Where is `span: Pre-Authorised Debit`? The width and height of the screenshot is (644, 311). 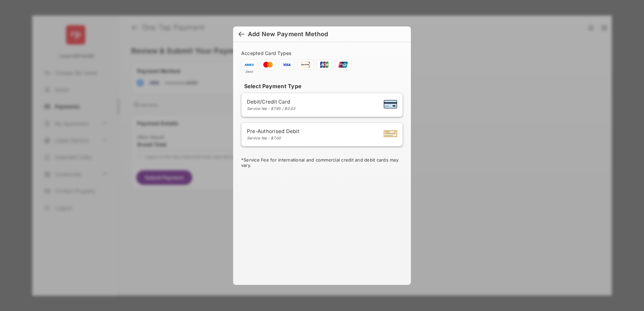
span: Pre-Authorised Debit is located at coordinates (273, 131).